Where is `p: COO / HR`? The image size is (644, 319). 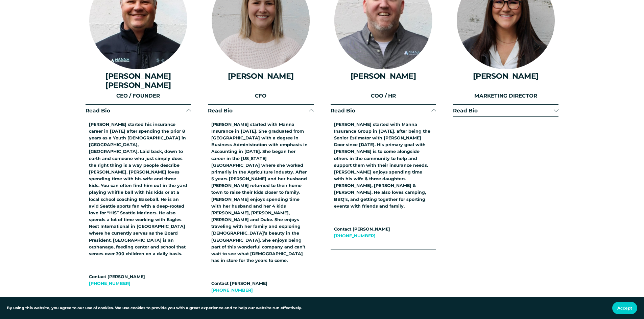
p: COO / HR is located at coordinates (383, 96).